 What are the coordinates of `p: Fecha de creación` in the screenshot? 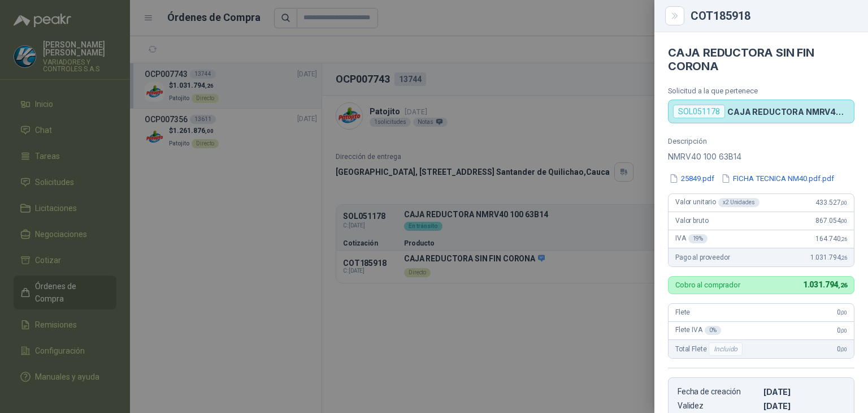 It's located at (718, 391).